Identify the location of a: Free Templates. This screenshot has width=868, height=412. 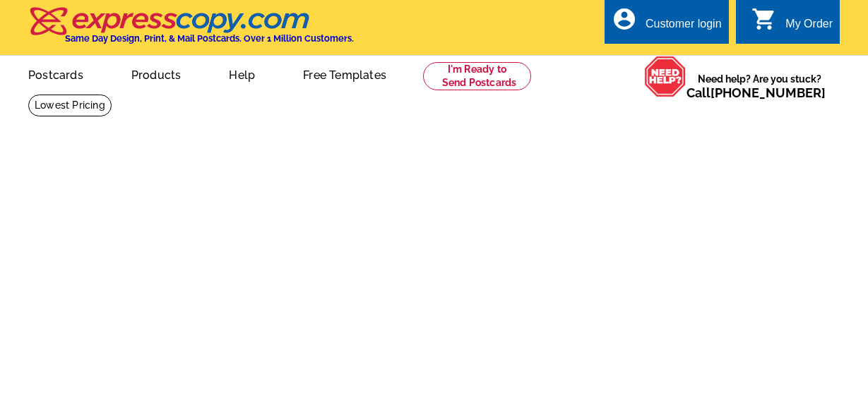
(345, 74).